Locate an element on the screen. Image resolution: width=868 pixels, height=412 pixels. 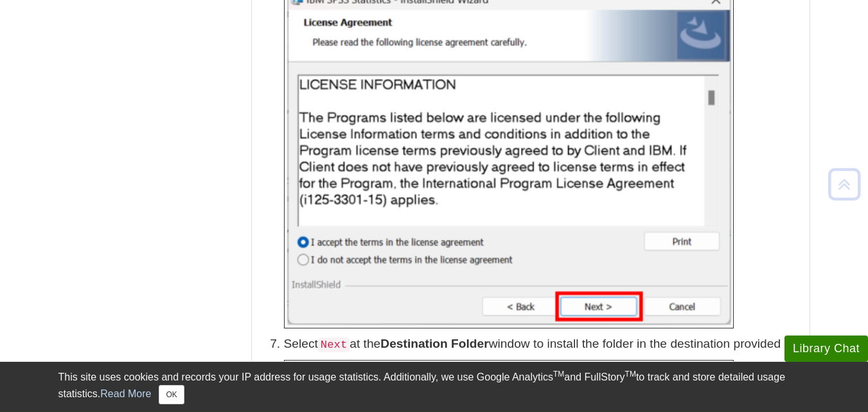
button: Close is located at coordinates (171, 395).